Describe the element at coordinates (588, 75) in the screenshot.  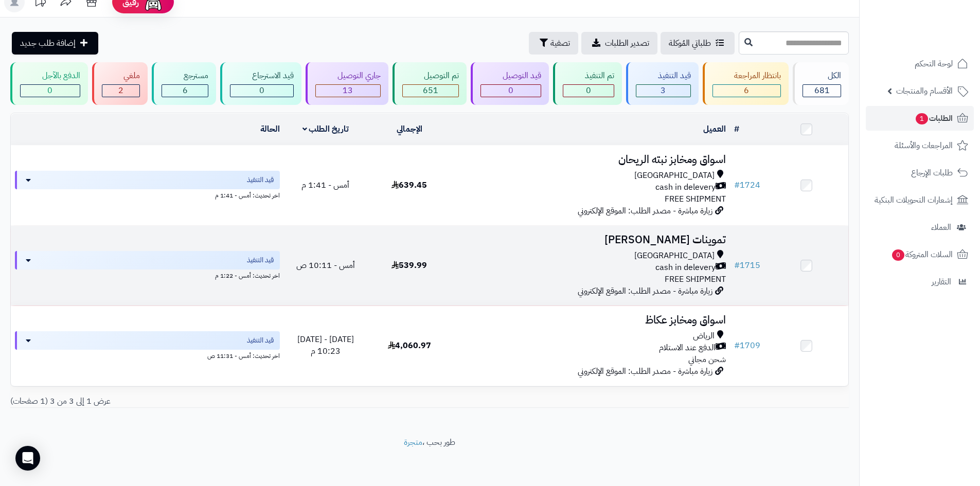
I see `div: تم التنفيذ` at that location.